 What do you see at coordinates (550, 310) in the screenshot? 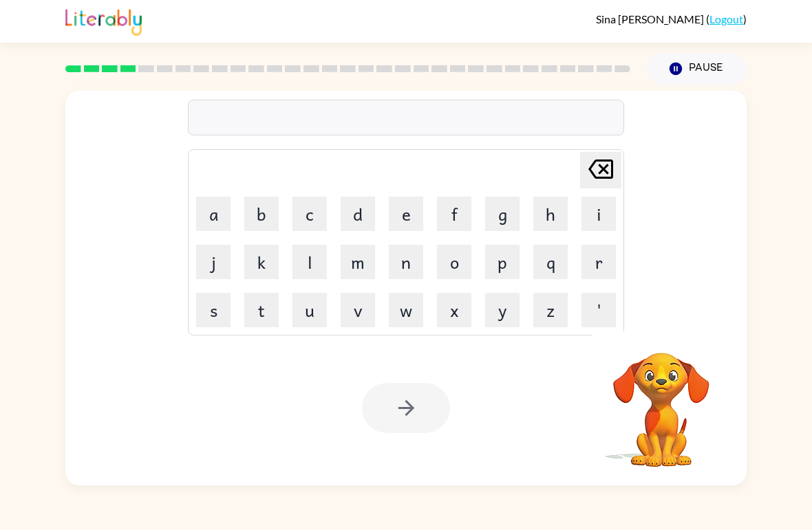
I see `button: z` at bounding box center [550, 310].